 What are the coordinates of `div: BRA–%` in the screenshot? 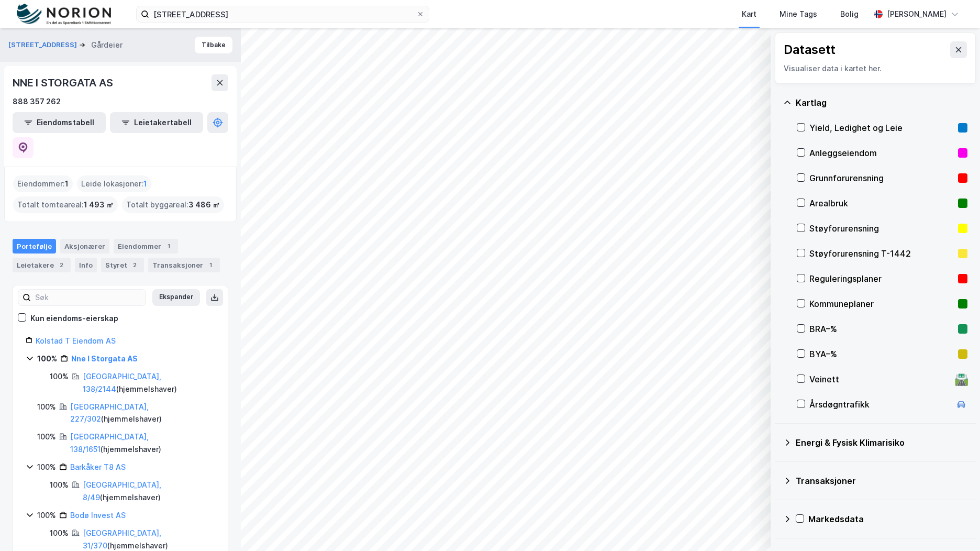 It's located at (881, 329).